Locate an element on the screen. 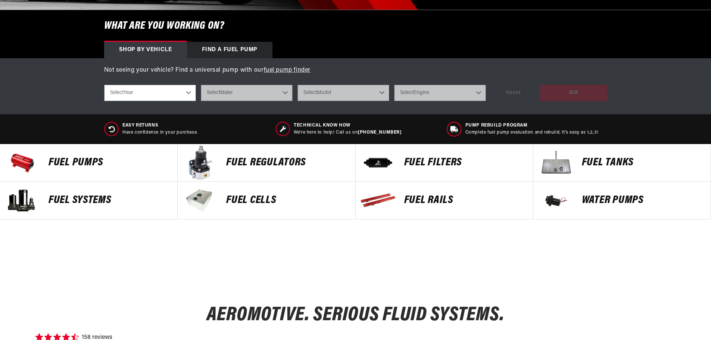  span: Technical Know How is located at coordinates (348, 125).